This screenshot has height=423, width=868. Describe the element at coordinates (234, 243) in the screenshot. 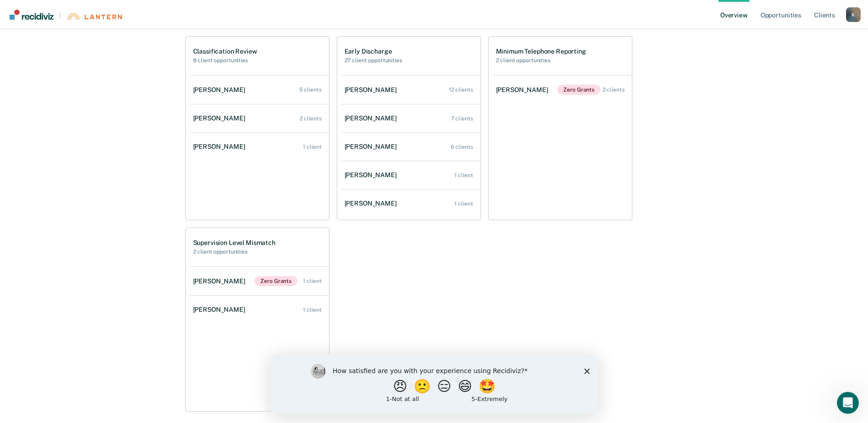

I see `h1: Supervision Level Mismatch` at that location.